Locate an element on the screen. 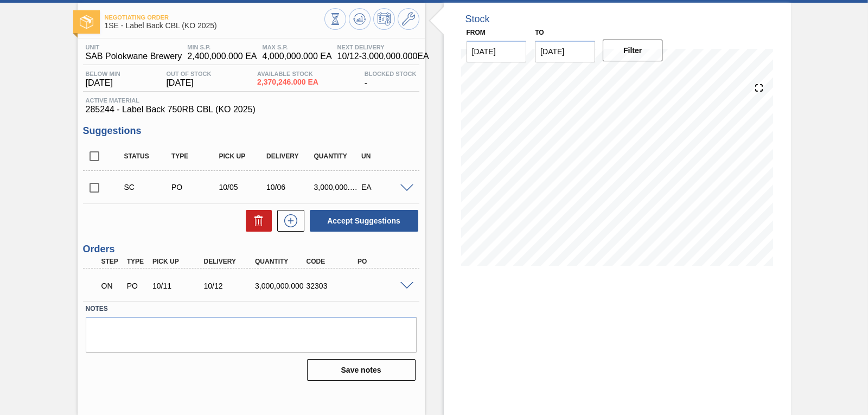 Image resolution: width=868 pixels, height=415 pixels. span: Below Min is located at coordinates (103, 74).